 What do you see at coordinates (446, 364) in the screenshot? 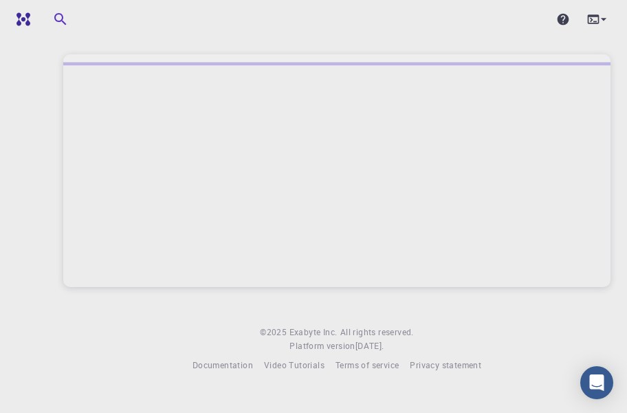
I see `span: Privacy statement` at bounding box center [446, 364].